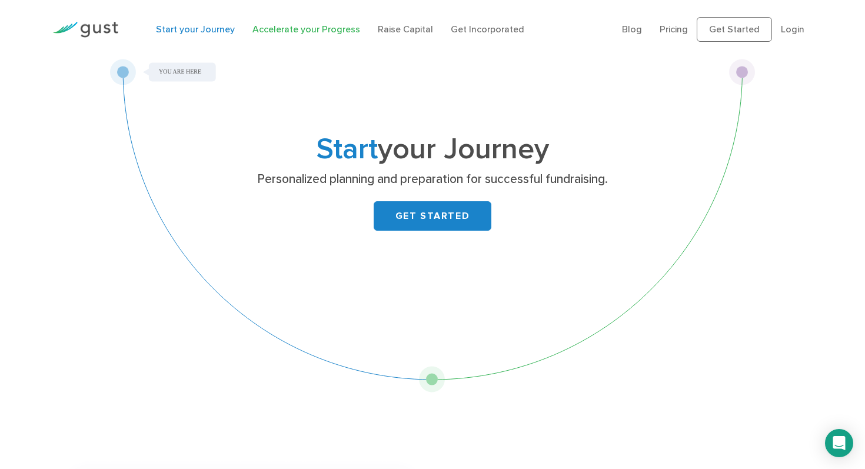 The width and height of the screenshot is (865, 469). I want to click on a: Get Started, so click(734, 29).